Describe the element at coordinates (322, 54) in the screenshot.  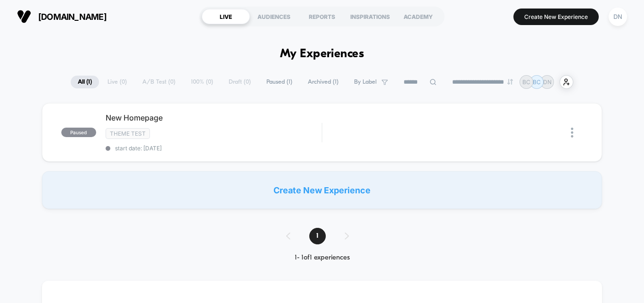
I see `h1: My Experiences` at that location.